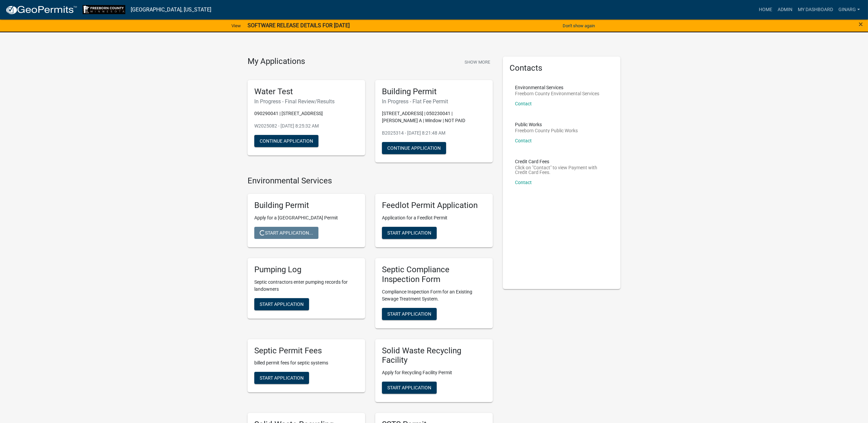  Describe the element at coordinates (370, 181) in the screenshot. I see `h4: Environmental Services` at that location.